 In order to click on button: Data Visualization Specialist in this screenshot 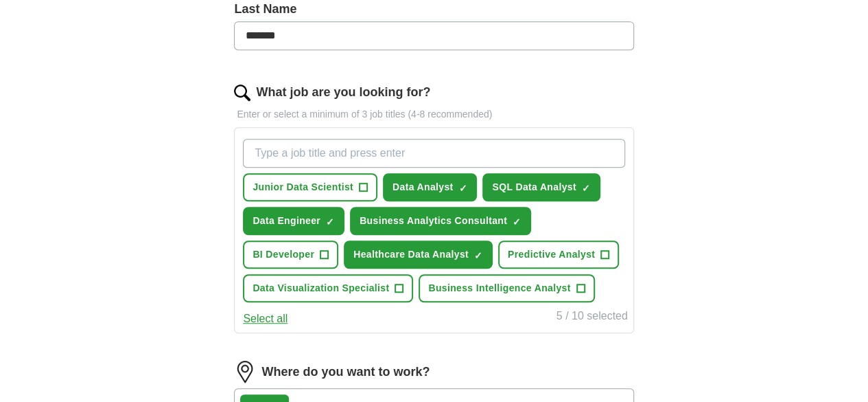, I will do `click(328, 288)`.